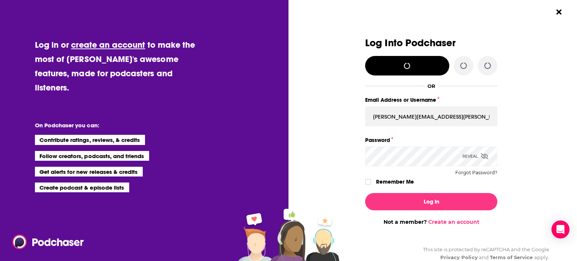  I want to click on label: Remember Me, so click(395, 182).